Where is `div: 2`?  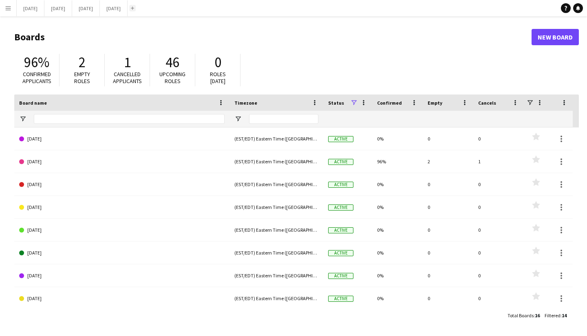 div: 2 is located at coordinates (448, 161).